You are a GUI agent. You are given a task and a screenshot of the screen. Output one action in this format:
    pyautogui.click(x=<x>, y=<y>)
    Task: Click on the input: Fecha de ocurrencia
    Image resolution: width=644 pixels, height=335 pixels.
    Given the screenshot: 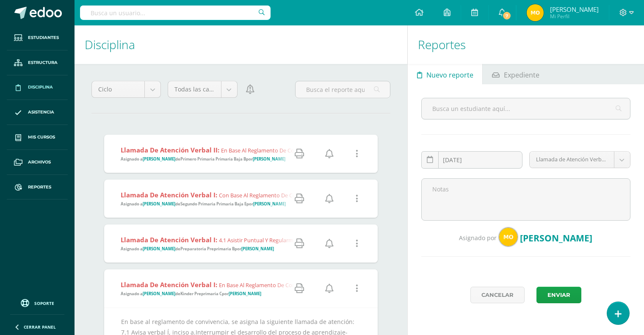 What is the action you would take?
    pyautogui.click(x=472, y=160)
    